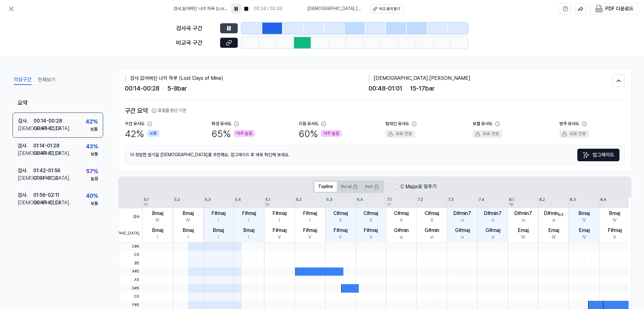  I want to click on div: 반주 유사도, so click(569, 124).